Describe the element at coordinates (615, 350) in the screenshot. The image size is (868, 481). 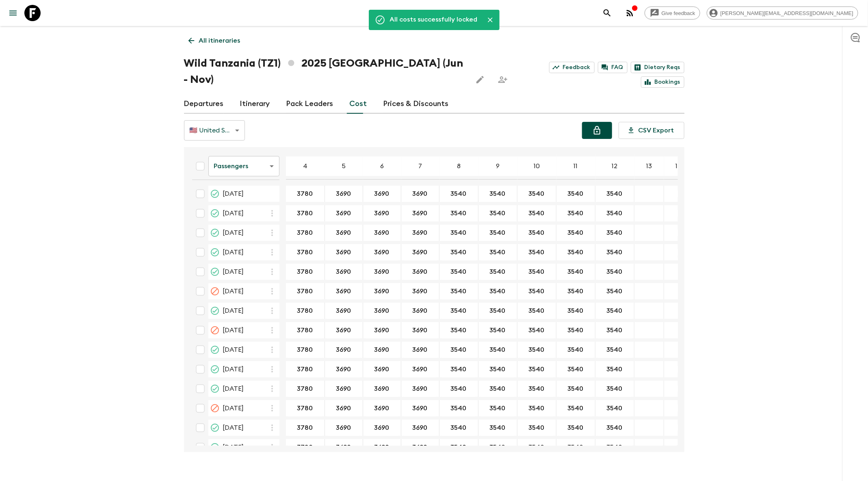
I see `div: 17 Aug 2025; 12` at that location.